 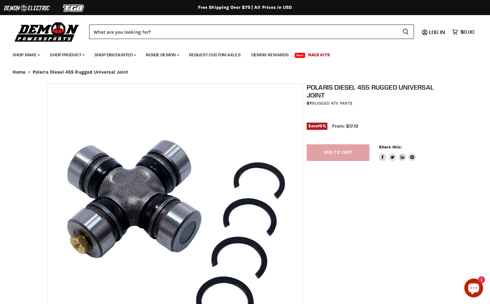 What do you see at coordinates (26, 55) in the screenshot?
I see `a: Shop Make` at bounding box center [26, 55].